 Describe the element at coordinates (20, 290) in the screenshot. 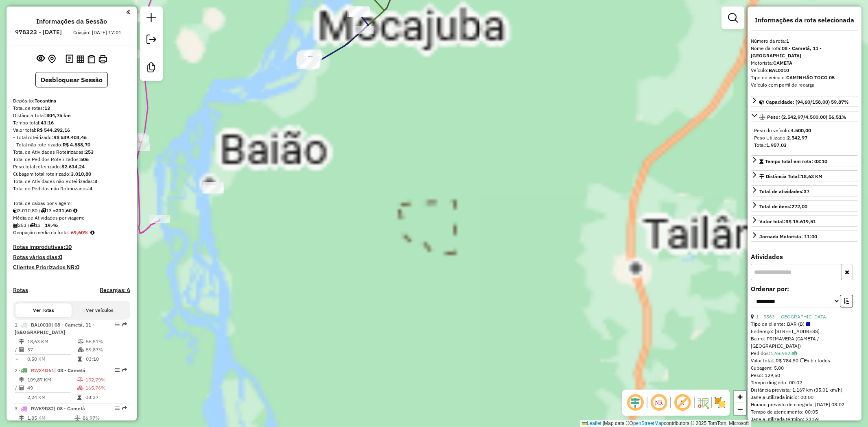

I see `h4: Rotas` at that location.